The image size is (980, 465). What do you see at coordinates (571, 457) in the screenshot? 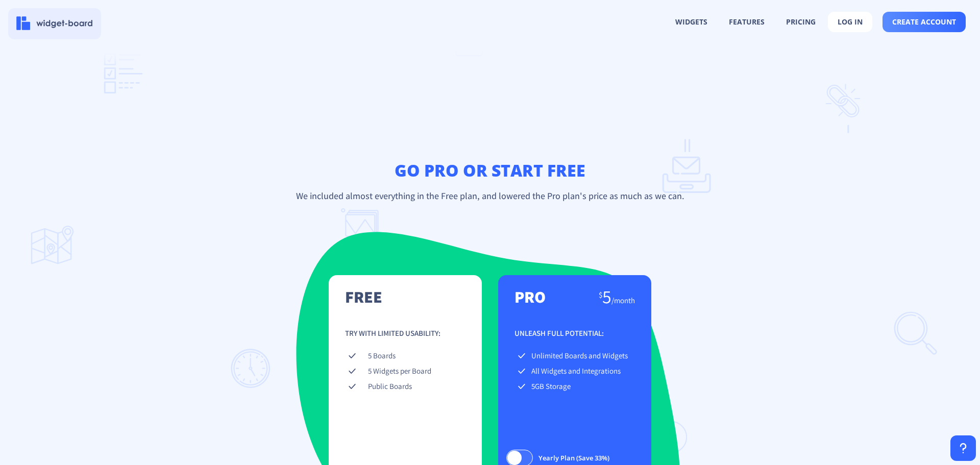
I see `span: Yearly Plan (Save 33%)` at bounding box center [571, 457].